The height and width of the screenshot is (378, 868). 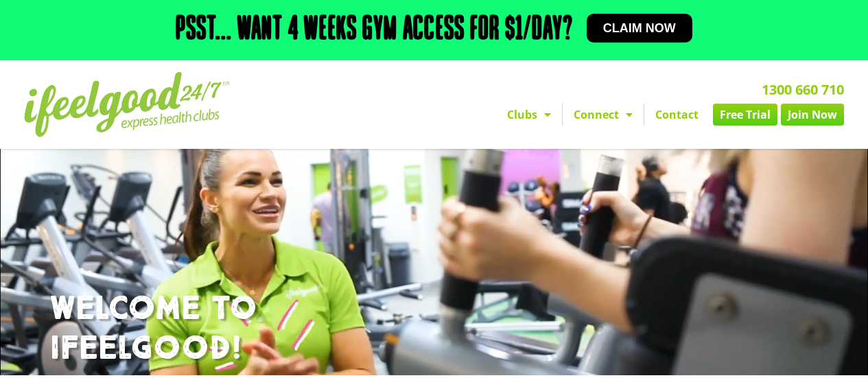 I want to click on h2: Psst... Want 4 weeks gym access for $1/day?, so click(x=374, y=30).